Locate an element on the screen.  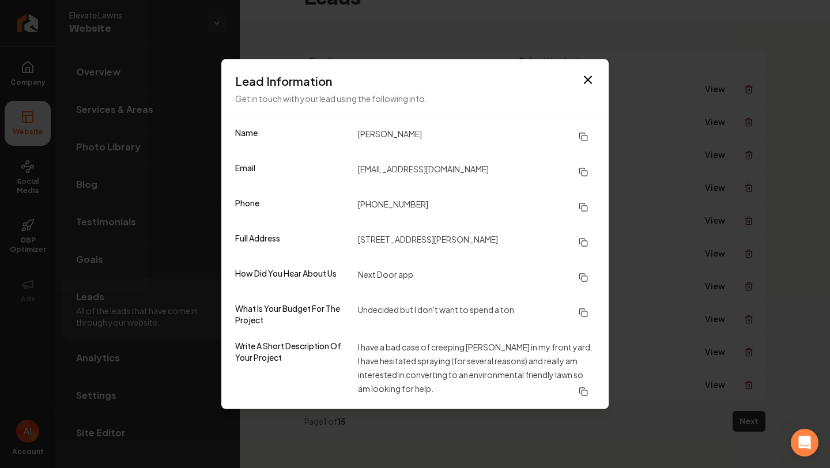
dt: What Is Your Budget For The Project is located at coordinates (292, 314).